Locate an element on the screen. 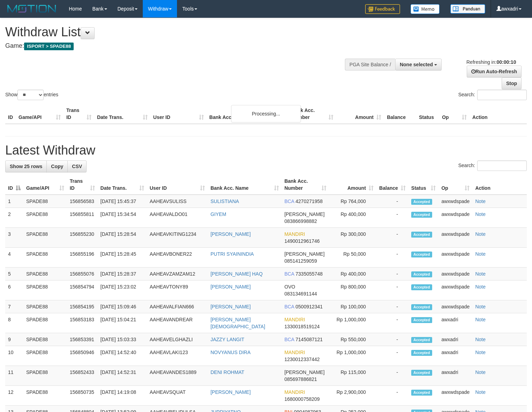  td: 4 is located at coordinates (14, 257).